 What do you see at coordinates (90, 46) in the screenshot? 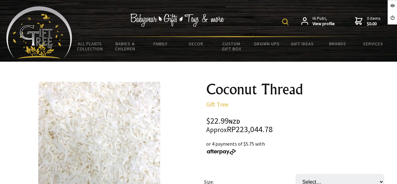
I see `a: All Plants Collection` at bounding box center [90, 46].